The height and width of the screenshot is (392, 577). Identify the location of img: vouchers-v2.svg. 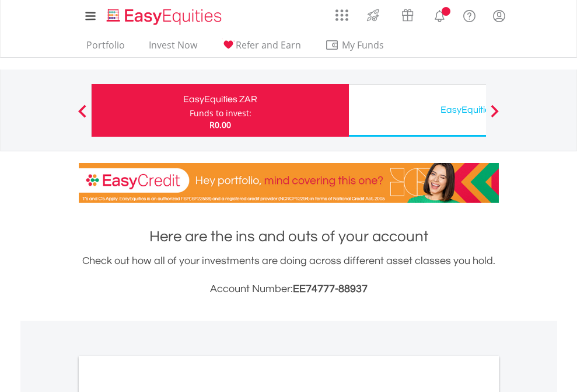
(408, 15).